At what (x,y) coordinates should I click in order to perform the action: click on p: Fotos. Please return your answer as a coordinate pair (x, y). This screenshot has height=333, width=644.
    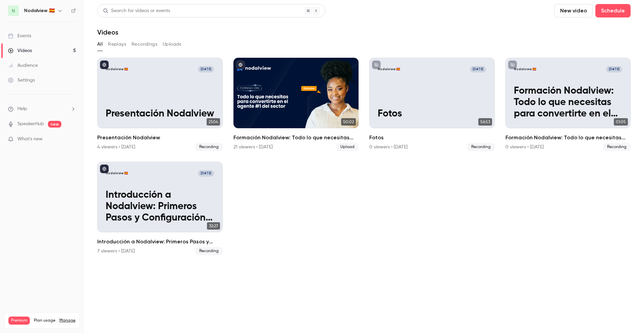
    Looking at the image, I should click on (432, 114).